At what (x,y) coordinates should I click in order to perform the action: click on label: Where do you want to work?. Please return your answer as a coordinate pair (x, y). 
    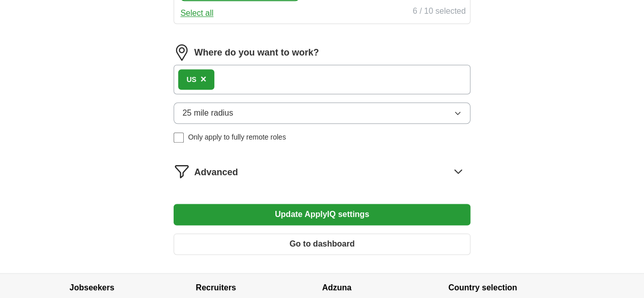
    Looking at the image, I should click on (256, 52).